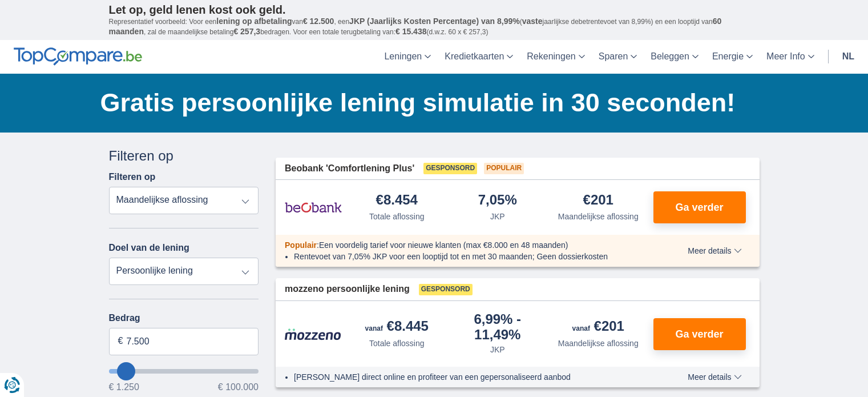  I want to click on div: €8.454, so click(397, 201).